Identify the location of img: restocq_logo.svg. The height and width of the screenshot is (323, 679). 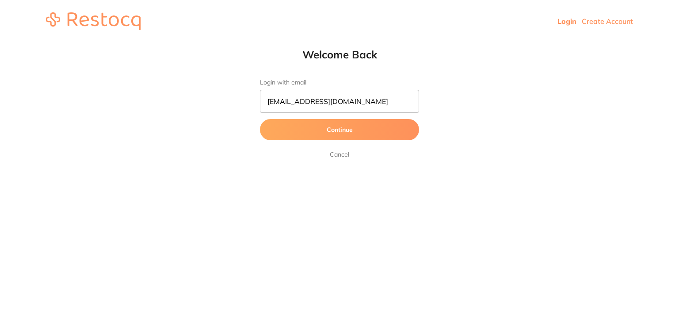
(93, 21).